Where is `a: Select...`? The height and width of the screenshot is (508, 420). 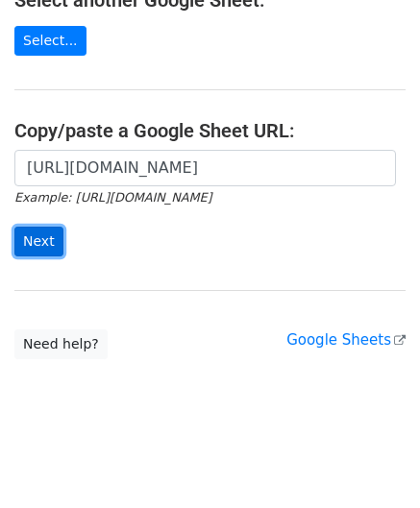
a: Select... is located at coordinates (50, 41).